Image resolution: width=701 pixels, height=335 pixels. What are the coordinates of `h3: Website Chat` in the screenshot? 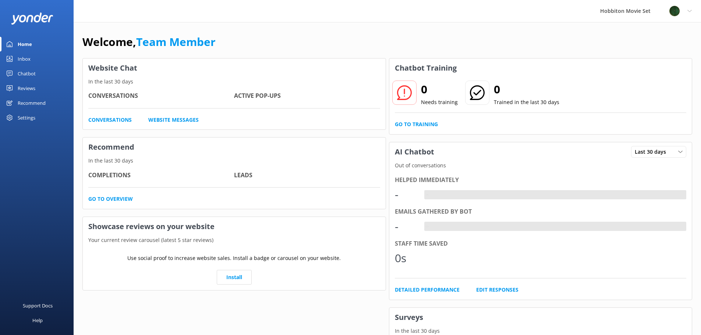 It's located at (234, 68).